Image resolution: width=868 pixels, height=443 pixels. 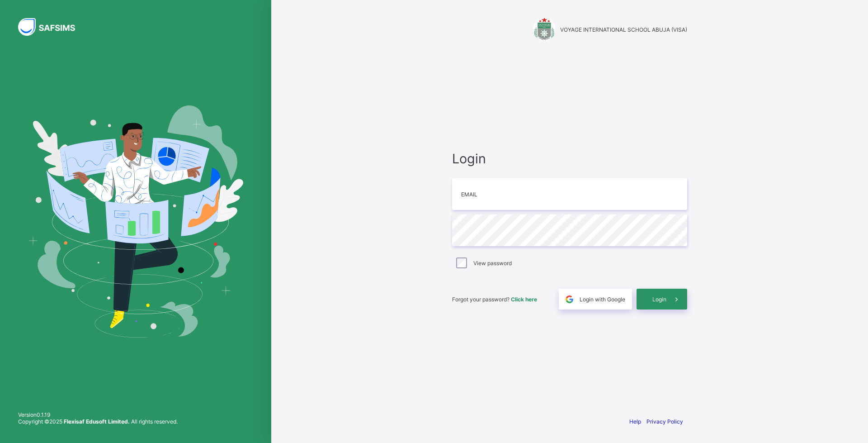 I want to click on img: google.396cfc9801f0270233282035f929180a.svg, so click(x=569, y=299).